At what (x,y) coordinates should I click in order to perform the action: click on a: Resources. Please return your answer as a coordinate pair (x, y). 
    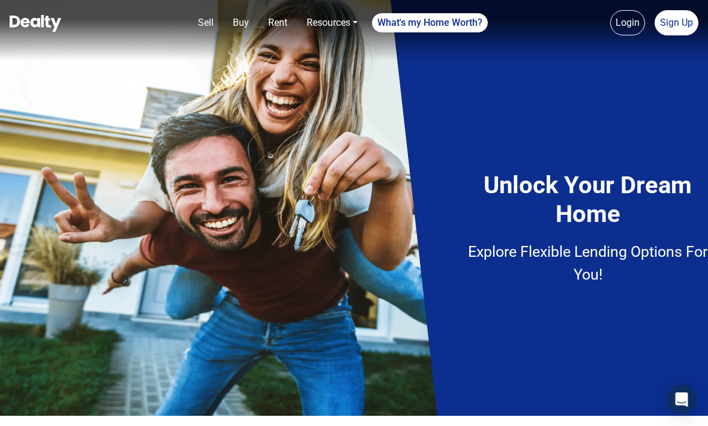
    Looking at the image, I should click on (332, 23).